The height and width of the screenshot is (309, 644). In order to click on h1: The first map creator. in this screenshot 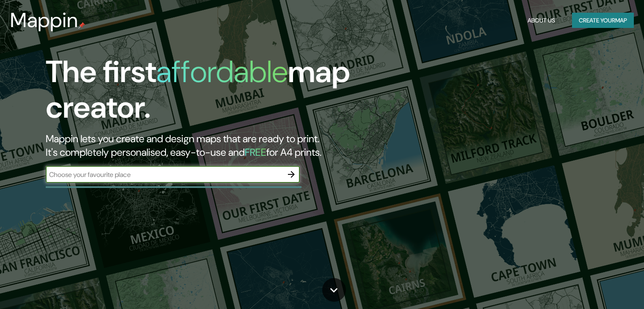, I will do `click(207, 93)`.